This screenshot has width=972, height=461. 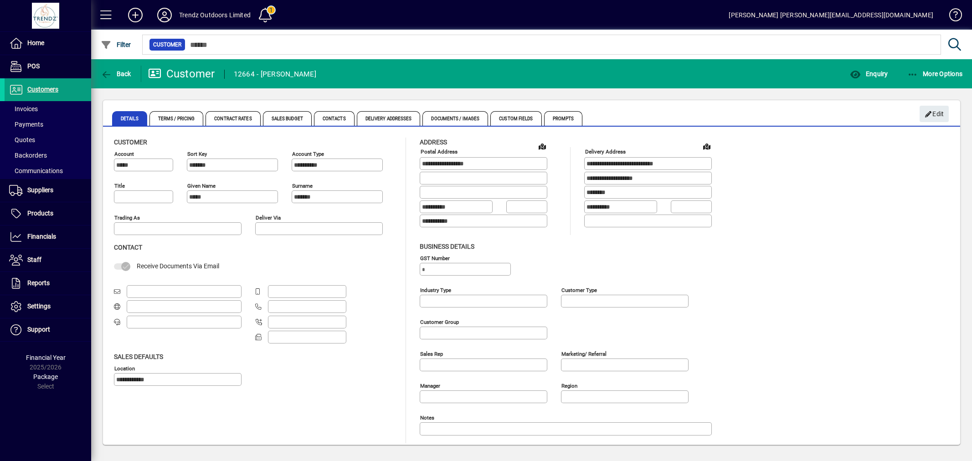 What do you see at coordinates (181, 74) in the screenshot?
I see `div: Customer` at bounding box center [181, 74].